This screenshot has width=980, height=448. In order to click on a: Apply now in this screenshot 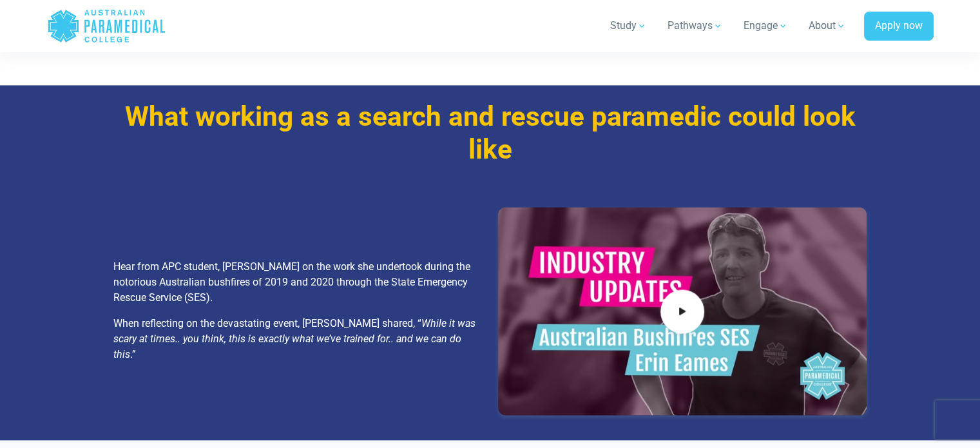, I will do `click(899, 27)`.